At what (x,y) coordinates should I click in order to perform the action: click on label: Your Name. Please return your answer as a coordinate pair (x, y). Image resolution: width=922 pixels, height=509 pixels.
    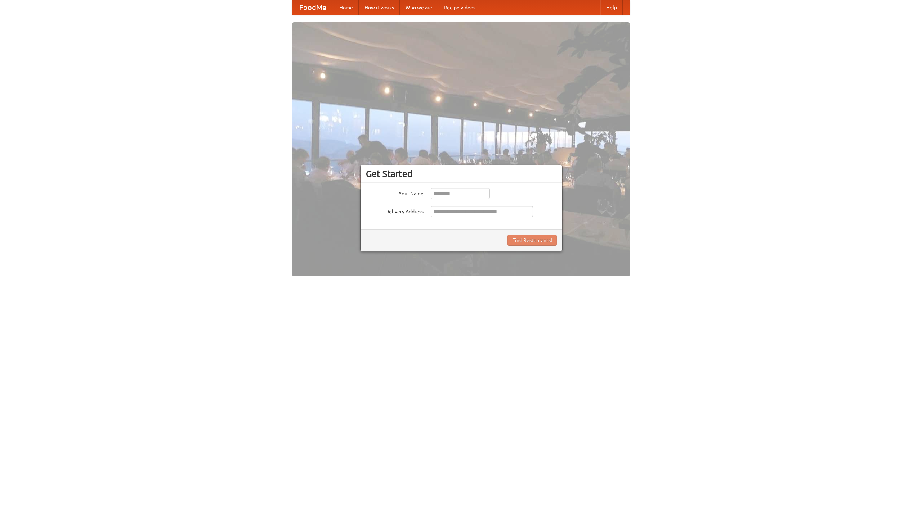
    Looking at the image, I should click on (395, 193).